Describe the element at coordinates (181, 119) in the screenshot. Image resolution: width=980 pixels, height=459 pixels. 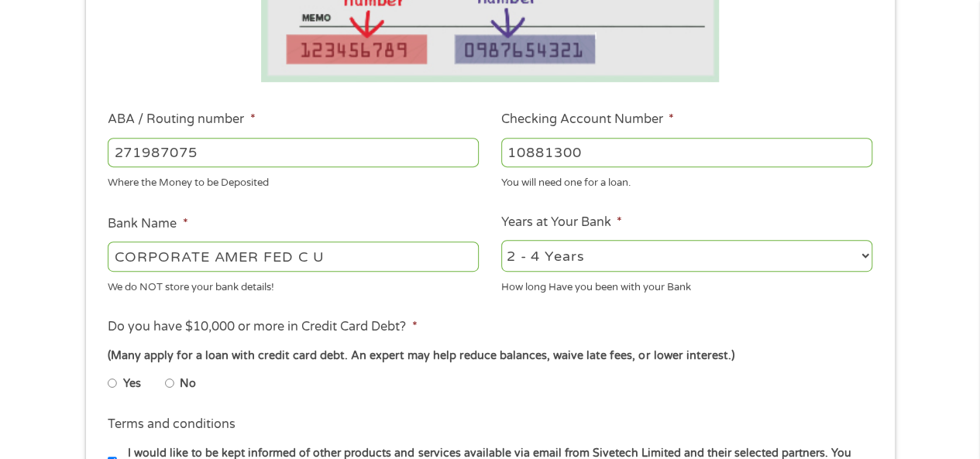
I see `label: ABA / Routing number` at that location.